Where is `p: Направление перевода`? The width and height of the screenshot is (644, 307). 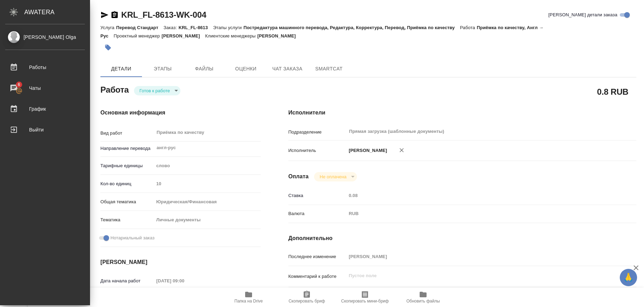 p: Направление перевода is located at coordinates (127, 148).